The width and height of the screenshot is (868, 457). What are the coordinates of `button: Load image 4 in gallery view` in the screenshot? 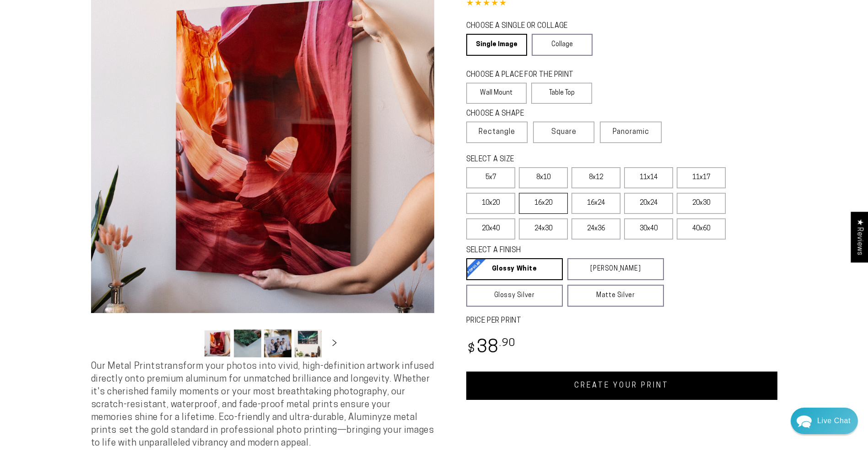 It's located at (308, 344).